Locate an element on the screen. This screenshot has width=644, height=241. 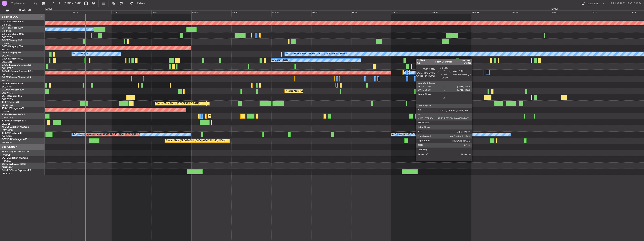
div: Sun 21 is located at coordinates (171, 12).